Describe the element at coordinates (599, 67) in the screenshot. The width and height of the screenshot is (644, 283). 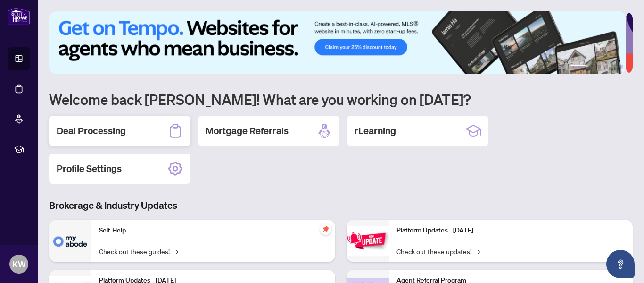
I see `button: 3` at that location.